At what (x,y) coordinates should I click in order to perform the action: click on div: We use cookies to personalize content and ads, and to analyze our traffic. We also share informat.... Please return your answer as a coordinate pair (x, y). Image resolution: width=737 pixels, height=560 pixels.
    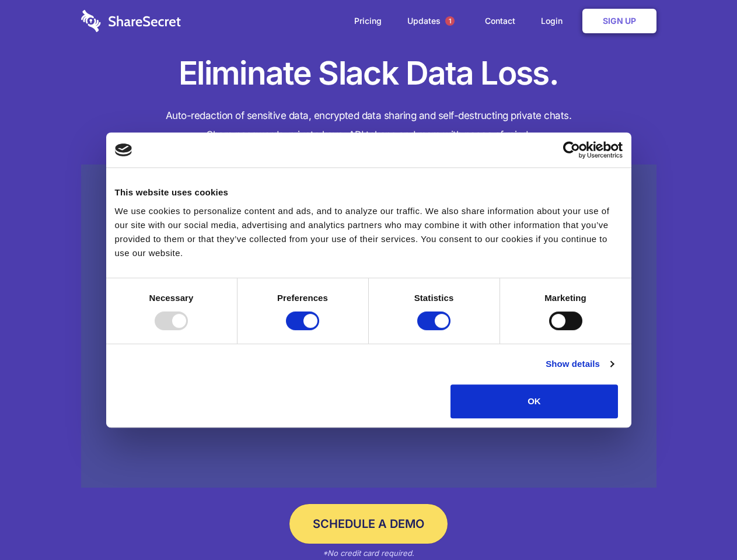
    Looking at the image, I should click on (369, 232).